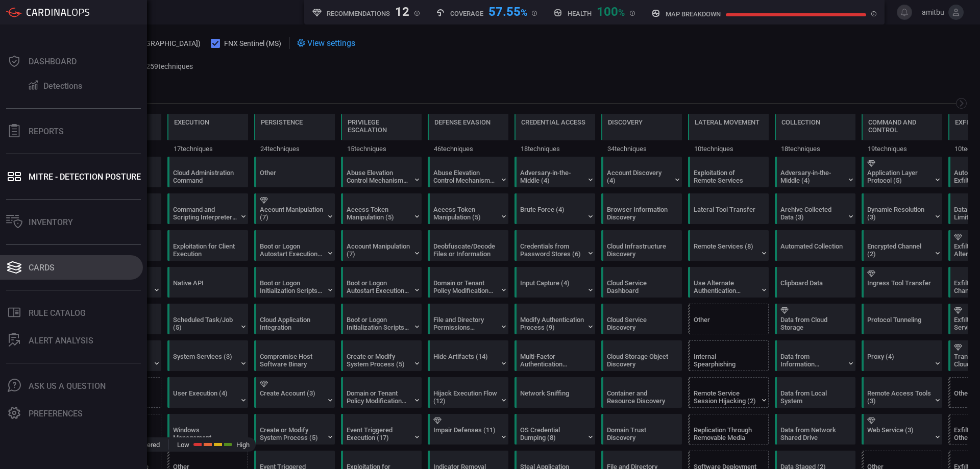 Image resolution: width=980 pixels, height=469 pixels. What do you see at coordinates (208, 282) in the screenshot?
I see `div: T1106: Native API` at bounding box center [208, 282].